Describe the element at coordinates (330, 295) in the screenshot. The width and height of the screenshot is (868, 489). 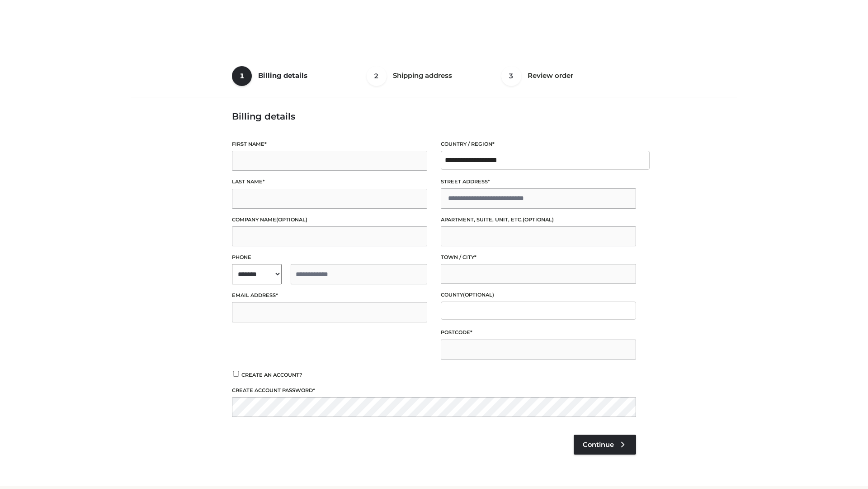
I see `label: Email address` at that location.